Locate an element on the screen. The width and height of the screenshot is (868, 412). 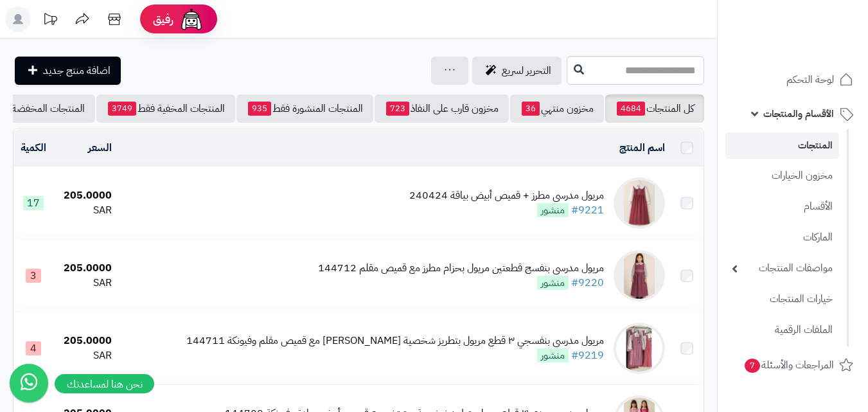
span: الأقسام والمنتجات is located at coordinates (799, 114).